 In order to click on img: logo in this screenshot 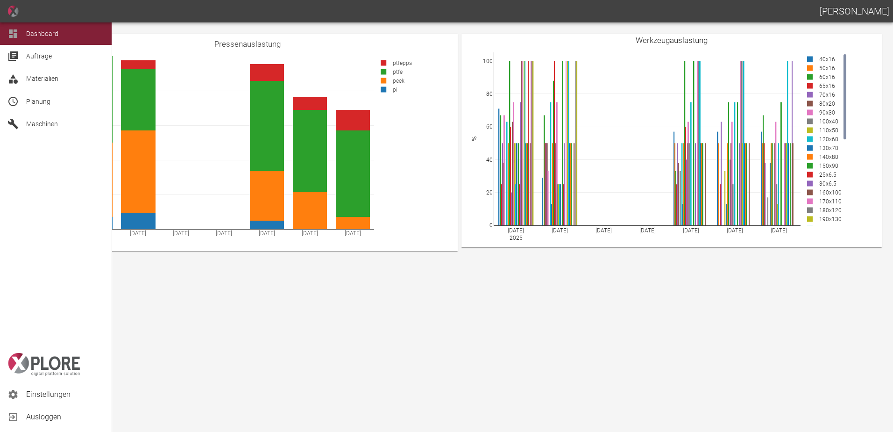, I will do `click(44, 364)`.